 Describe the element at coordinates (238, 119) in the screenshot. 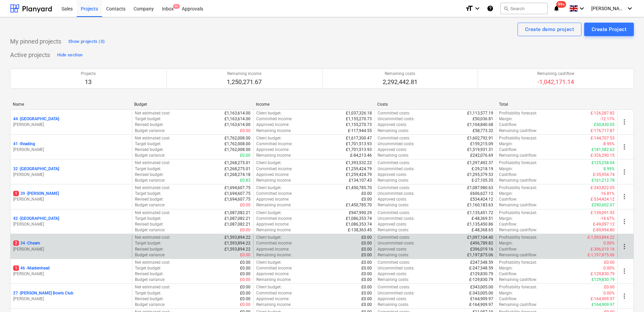

I see `p: £1,163,614.00` at that location.